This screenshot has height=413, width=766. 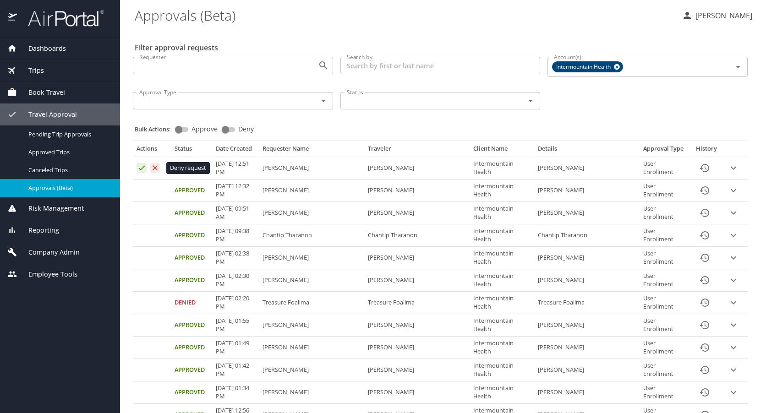 What do you see at coordinates (69, 188) in the screenshot?
I see `span: Approvals (Beta)` at bounding box center [69, 188].